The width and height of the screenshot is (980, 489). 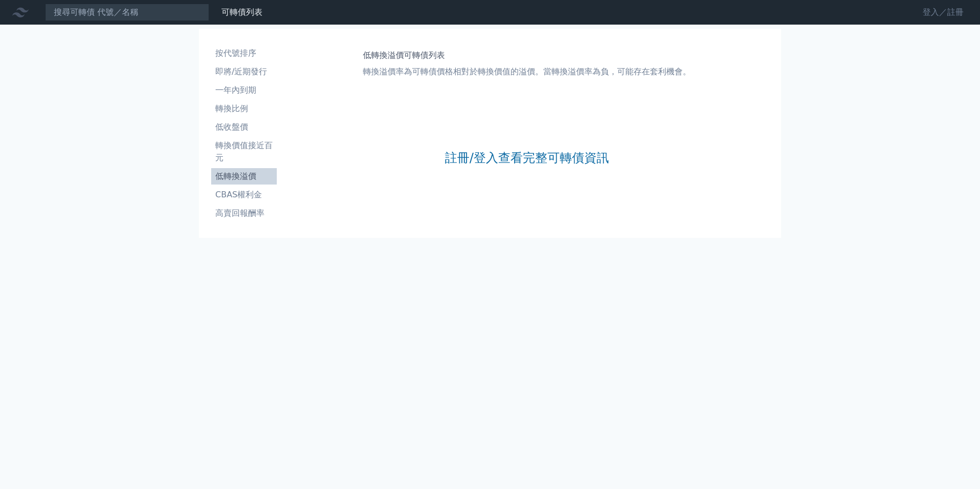 What do you see at coordinates (244, 127) in the screenshot?
I see `li: 低收盤價` at bounding box center [244, 127].